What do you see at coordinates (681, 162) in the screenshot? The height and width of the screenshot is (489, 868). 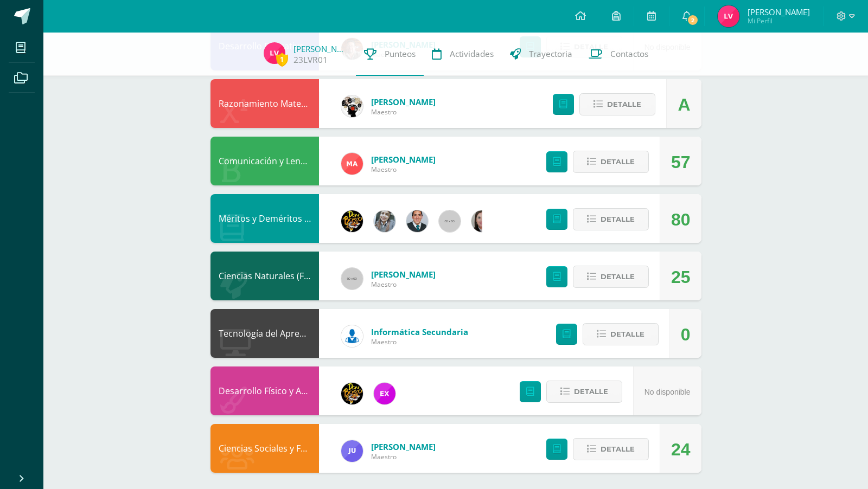 I see `div: 57` at bounding box center [681, 162].